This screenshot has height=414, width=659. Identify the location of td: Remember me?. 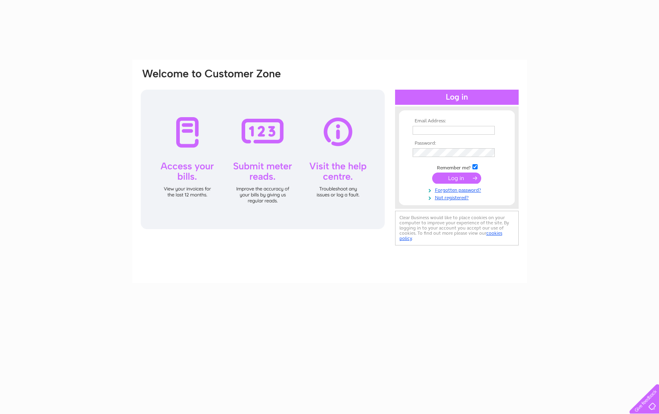
(457, 167).